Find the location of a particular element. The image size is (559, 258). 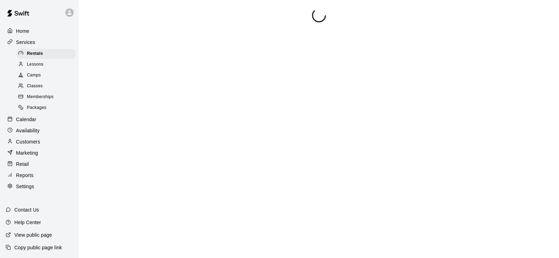

a: Availability is located at coordinates (39, 131).